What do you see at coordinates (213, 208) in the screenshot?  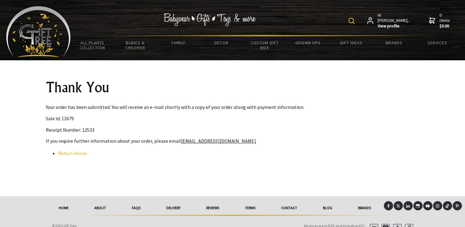 I see `a: reviews` at bounding box center [213, 208].